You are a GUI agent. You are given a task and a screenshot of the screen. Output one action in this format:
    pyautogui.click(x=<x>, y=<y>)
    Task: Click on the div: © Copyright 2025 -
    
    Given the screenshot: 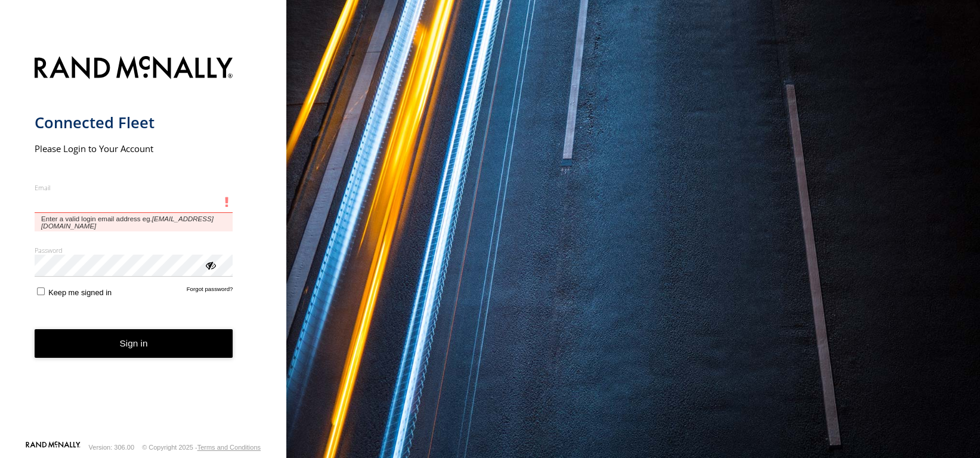 What is the action you would take?
    pyautogui.click(x=201, y=447)
    